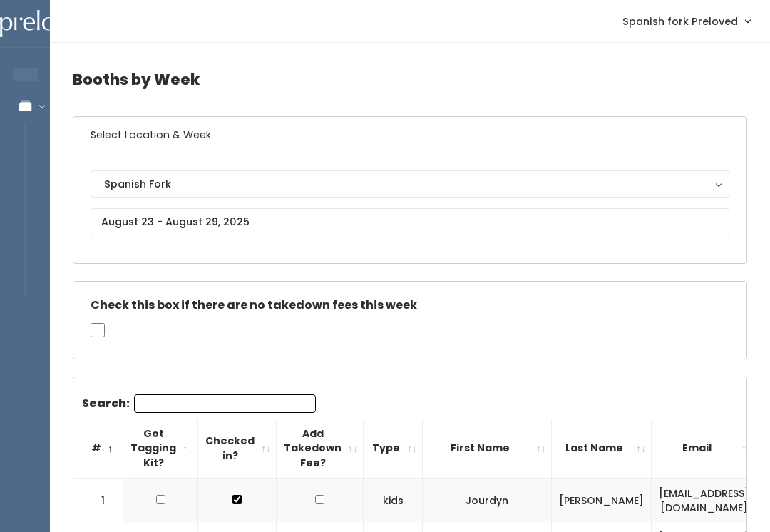 This screenshot has height=532, width=770. What do you see at coordinates (225, 404) in the screenshot?
I see `input: Search:` at bounding box center [225, 404].